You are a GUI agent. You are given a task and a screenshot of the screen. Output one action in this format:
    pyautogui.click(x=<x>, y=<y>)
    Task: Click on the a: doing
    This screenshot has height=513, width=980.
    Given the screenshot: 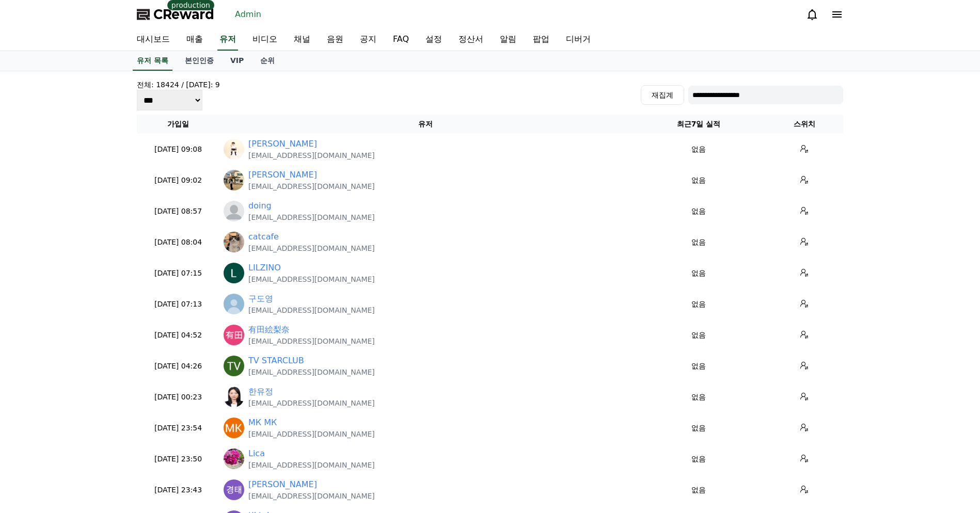 What is the action you would take?
    pyautogui.click(x=259, y=206)
    